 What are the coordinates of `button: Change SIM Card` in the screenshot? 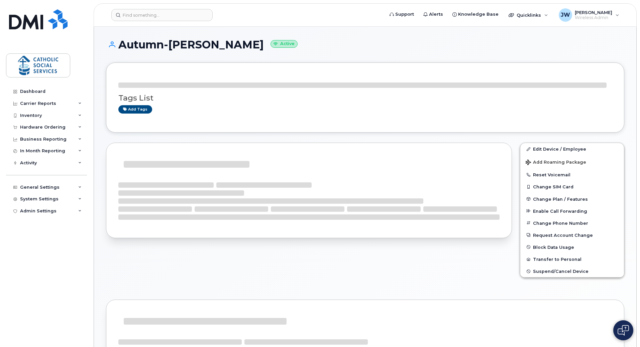 It's located at (572, 187).